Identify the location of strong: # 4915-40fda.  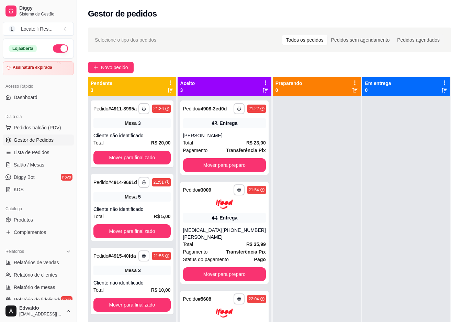
(122, 256).